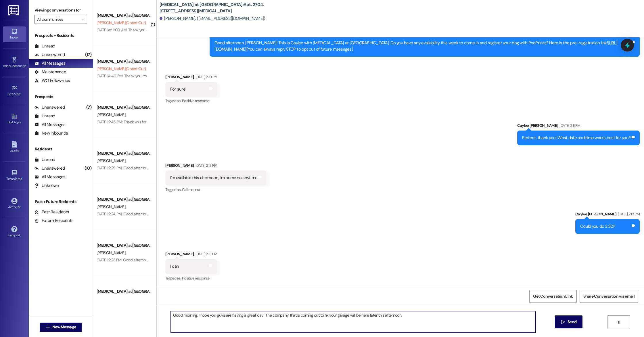 This screenshot has height=337, width=644. Describe the element at coordinates (51, 212) in the screenshot. I see `div: Past Residents` at that location.